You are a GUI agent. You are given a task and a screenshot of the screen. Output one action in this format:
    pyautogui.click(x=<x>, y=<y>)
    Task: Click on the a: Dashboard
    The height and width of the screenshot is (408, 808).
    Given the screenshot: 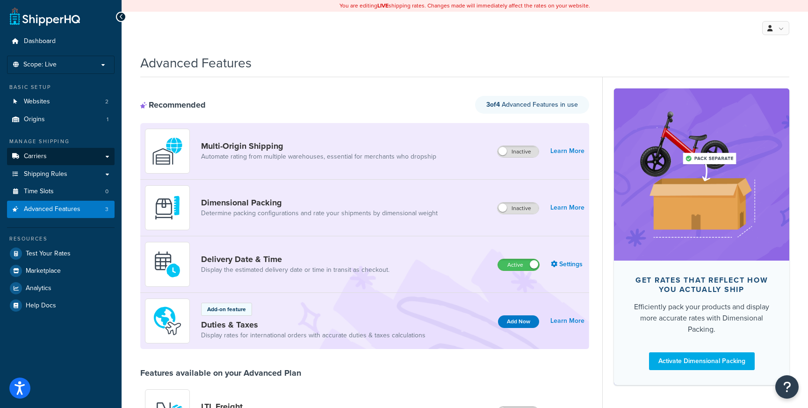 What is the action you would take?
    pyautogui.click(x=61, y=41)
    